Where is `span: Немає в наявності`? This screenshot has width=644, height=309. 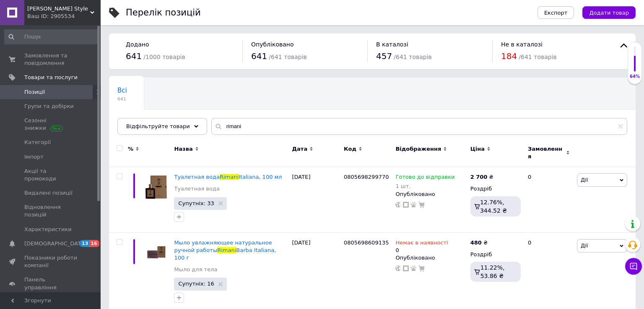 span: Немає в наявності is located at coordinates (421, 244).